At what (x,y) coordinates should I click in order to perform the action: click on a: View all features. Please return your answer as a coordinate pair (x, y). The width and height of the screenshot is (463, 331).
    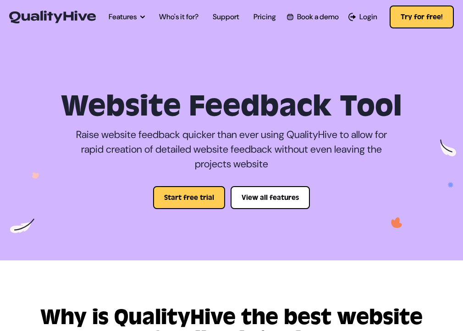
    Looking at the image, I should click on (270, 198).